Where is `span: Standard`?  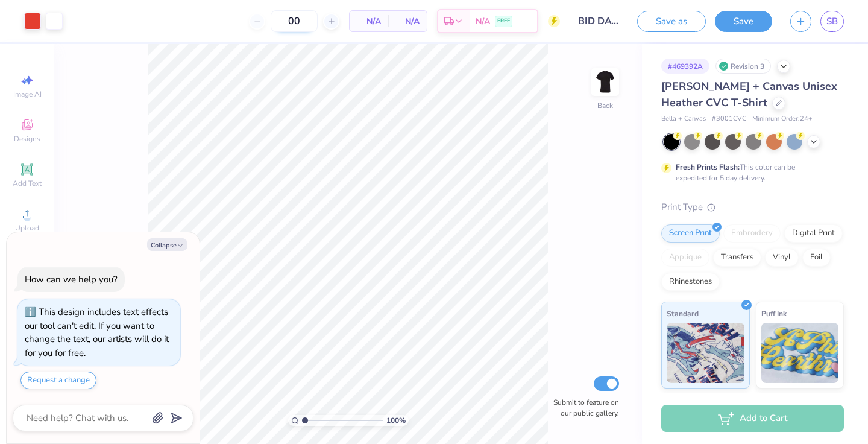
span: Standard is located at coordinates (682, 313).